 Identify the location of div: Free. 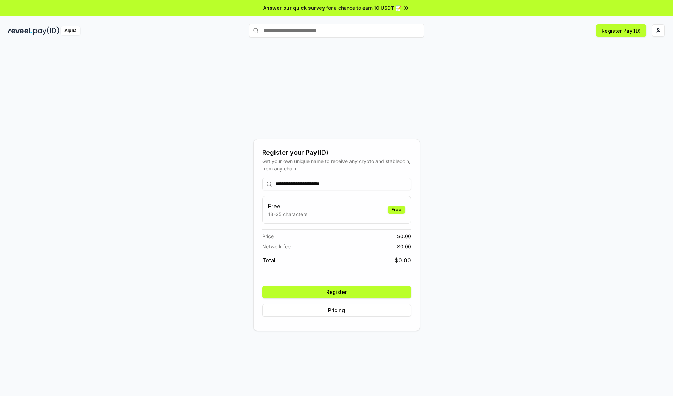
(396, 210).